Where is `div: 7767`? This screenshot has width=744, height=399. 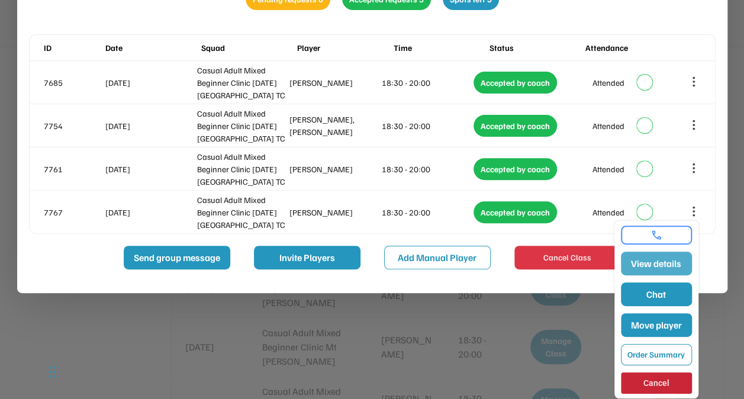
div: 7767 is located at coordinates (73, 212).